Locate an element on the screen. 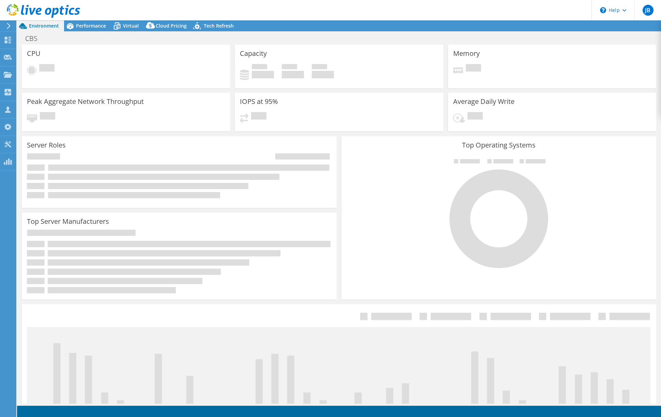 Image resolution: width=661 pixels, height=417 pixels. span: Tech Refresh is located at coordinates (219, 26).